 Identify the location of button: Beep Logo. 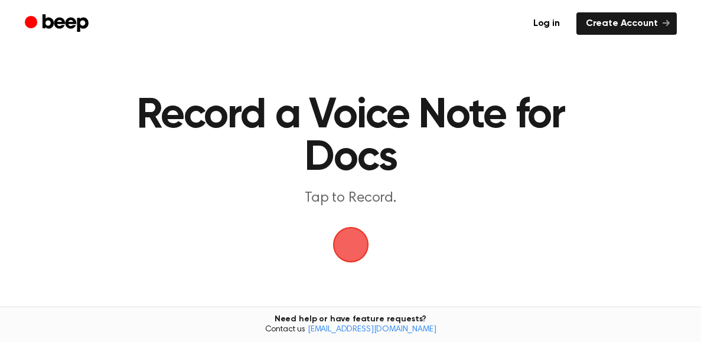
(351, 245).